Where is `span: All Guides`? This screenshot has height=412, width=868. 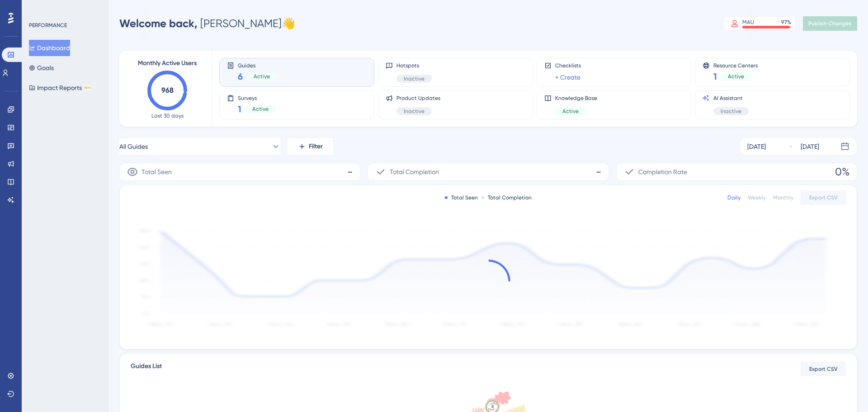
span: All Guides is located at coordinates (133, 146).